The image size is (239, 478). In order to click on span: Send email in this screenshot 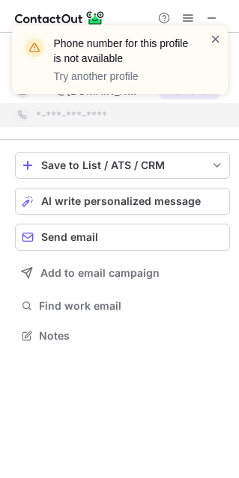, I will do `click(70, 237)`.